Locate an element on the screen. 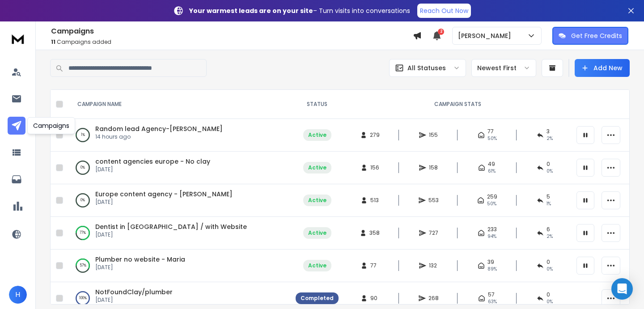 This screenshot has width=644, height=309. p: 77 % is located at coordinates (83, 233).